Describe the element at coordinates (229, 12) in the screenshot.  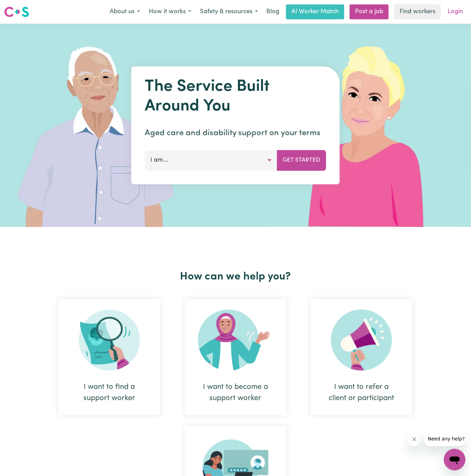
I see `button: Safety & resources` at that location.